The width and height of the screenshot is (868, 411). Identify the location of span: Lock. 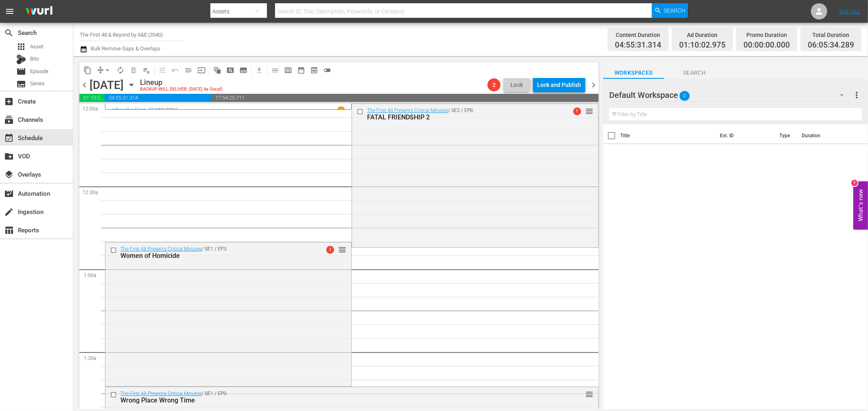
(517, 85).